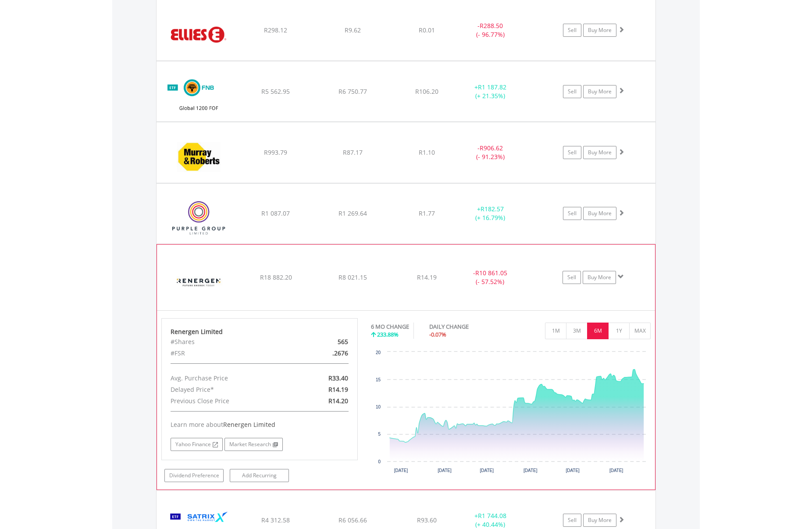 Image resolution: width=812 pixels, height=529 pixels. Describe the element at coordinates (259, 476) in the screenshot. I see `a: Add Recurring` at that location.